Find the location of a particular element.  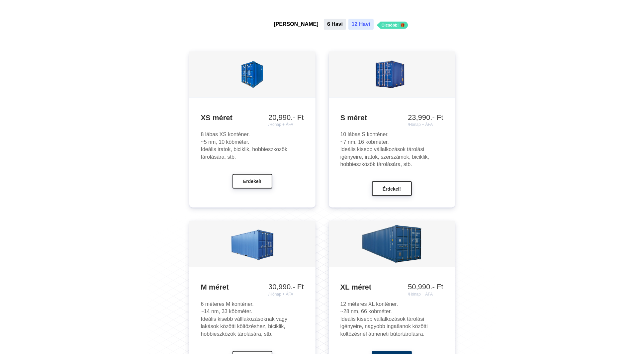

h3: M méret is located at coordinates (252, 287).